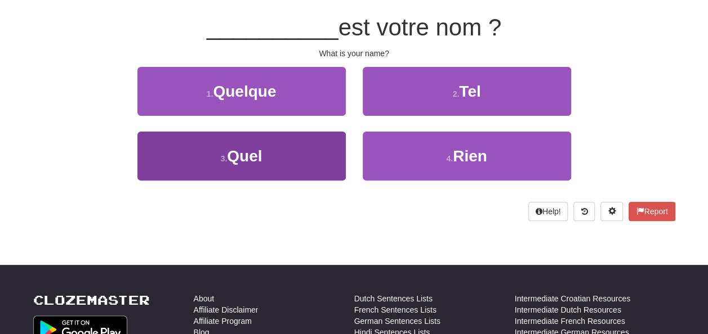 This screenshot has height=334, width=708. I want to click on a: Intermediate French Resources, so click(570, 322).